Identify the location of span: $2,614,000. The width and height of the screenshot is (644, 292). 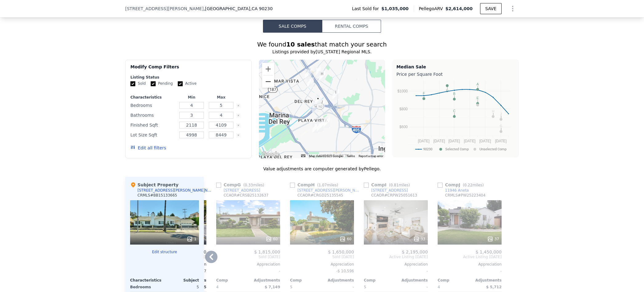
(459, 9).